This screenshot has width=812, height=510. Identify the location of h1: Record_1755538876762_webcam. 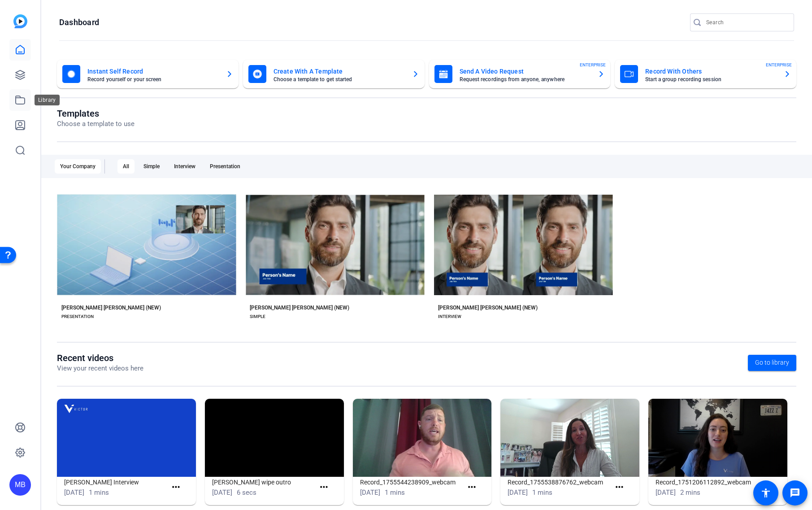
(559, 482).